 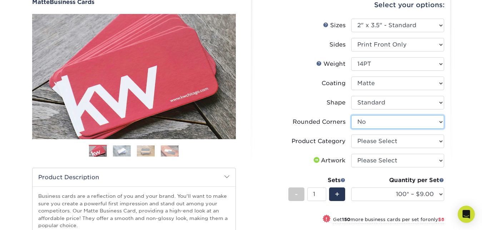 What do you see at coordinates (436, 219) in the screenshot?
I see `span: only` at bounding box center [436, 219].